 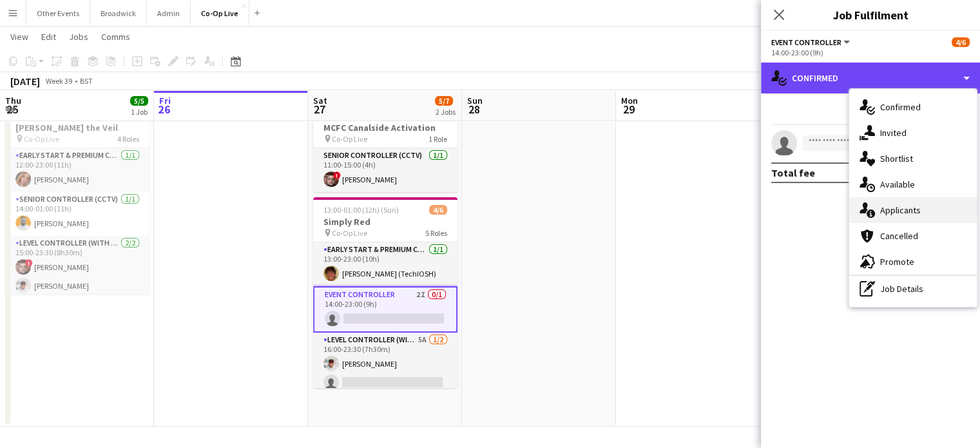 What do you see at coordinates (13, 109) in the screenshot?
I see `span: 25` at bounding box center [13, 109].